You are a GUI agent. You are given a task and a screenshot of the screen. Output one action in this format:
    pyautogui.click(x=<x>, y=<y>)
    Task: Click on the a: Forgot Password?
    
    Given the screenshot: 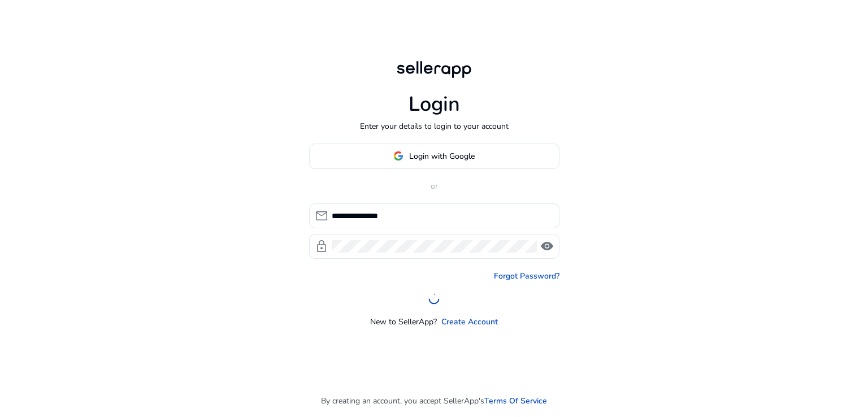 What is the action you would take?
    pyautogui.click(x=527, y=276)
    